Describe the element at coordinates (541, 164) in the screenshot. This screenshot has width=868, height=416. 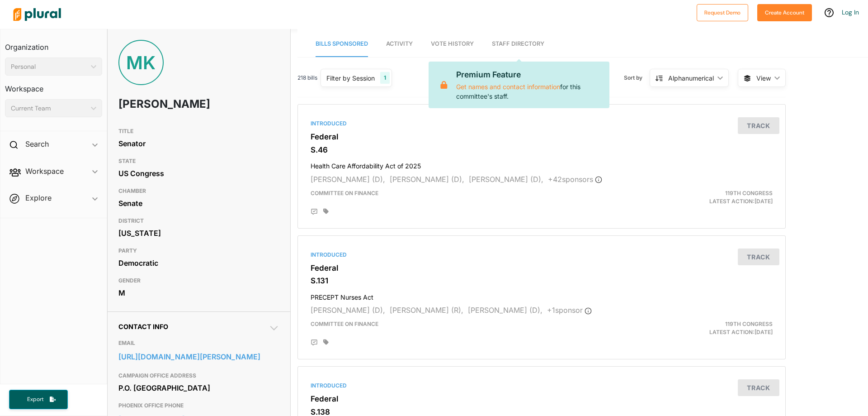
I see `h4: Health Care Affordability Act of 2025` at that location.